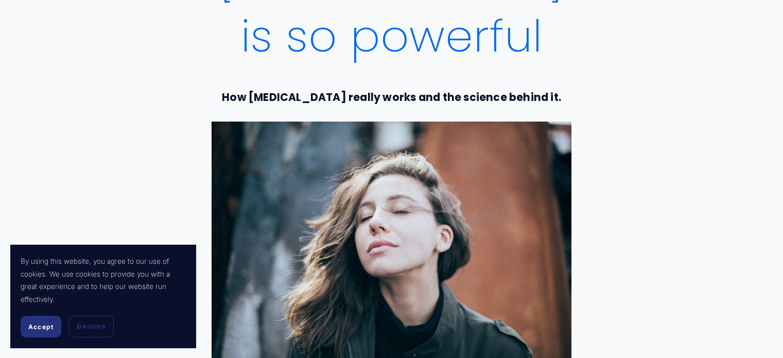  I want to click on p: By using this website, you agree to our use of cookies. We use cookies to provide you with a grea..., so click(103, 280).